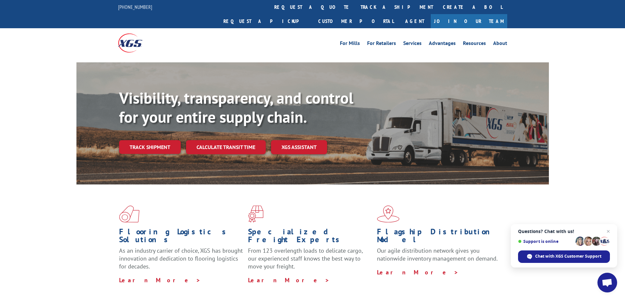 This screenshot has width=625, height=299. I want to click on h1: Flooring Logistics Solutions, so click(181, 237).